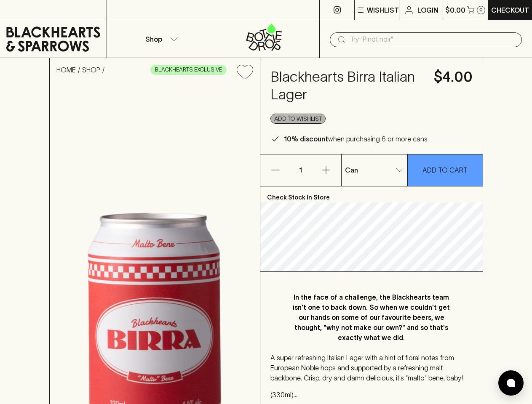  Describe the element at coordinates (371, 395) in the screenshot. I see `p: (330ml) 4.6% ABV` at that location.